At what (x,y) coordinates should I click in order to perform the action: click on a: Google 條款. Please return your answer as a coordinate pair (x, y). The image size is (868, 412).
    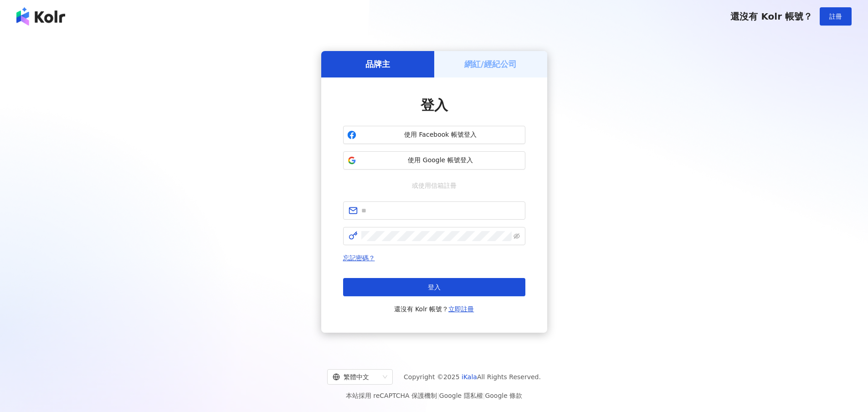
    Looking at the image, I should click on (504, 396).